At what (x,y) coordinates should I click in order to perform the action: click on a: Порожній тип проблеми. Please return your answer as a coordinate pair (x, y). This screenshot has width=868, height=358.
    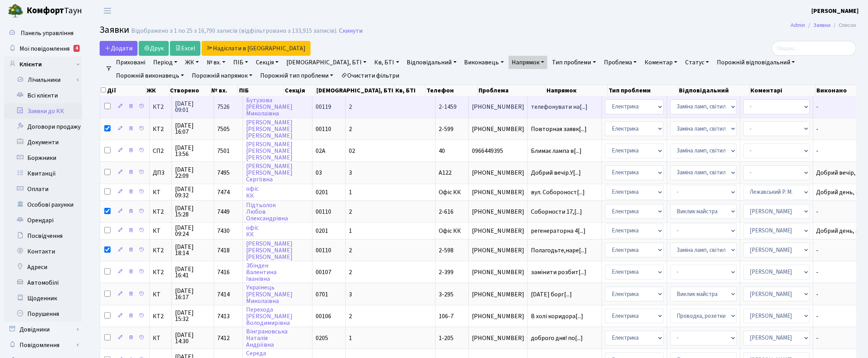
    Looking at the image, I should click on (296, 76).